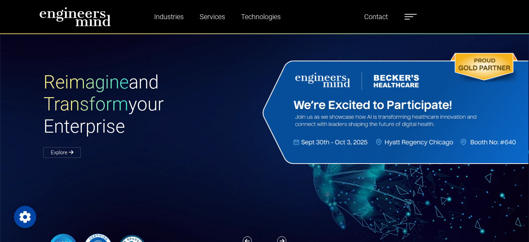  What do you see at coordinates (62, 152) in the screenshot?
I see `a: Explore` at bounding box center [62, 152].